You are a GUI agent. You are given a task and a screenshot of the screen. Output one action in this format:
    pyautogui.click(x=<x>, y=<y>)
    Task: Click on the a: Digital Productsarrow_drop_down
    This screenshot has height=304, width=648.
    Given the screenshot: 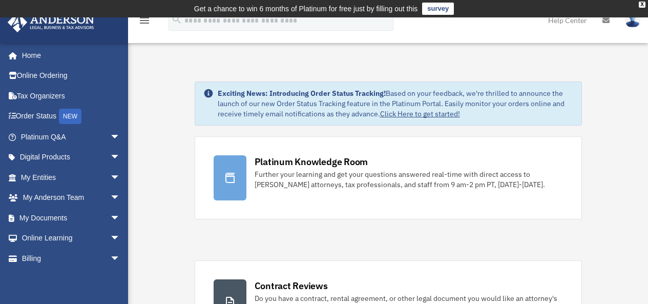 What is the action you would take?
    pyautogui.click(x=71, y=157)
    